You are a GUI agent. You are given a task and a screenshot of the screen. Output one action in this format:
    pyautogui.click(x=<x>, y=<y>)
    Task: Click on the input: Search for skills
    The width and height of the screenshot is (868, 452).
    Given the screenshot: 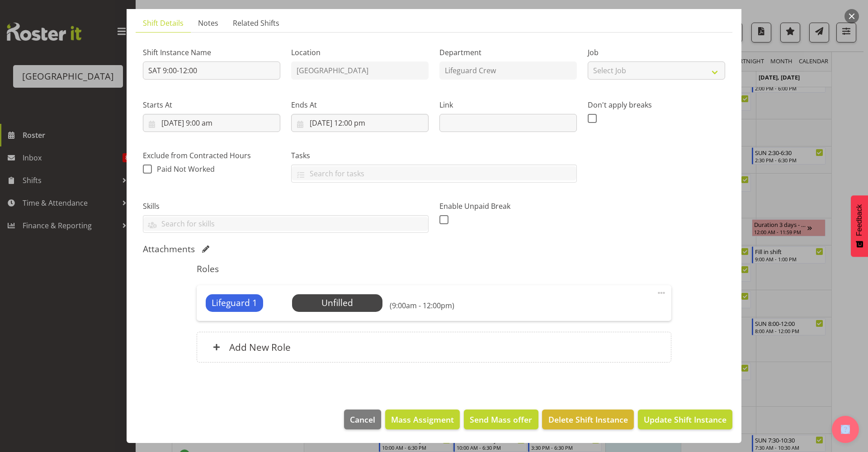 What is the action you would take?
    pyautogui.click(x=285, y=224)
    